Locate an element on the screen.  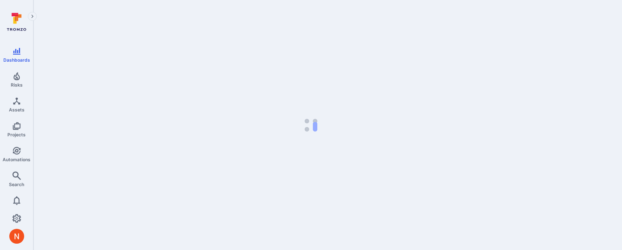
i: Expand navigation menu is located at coordinates (32, 16).